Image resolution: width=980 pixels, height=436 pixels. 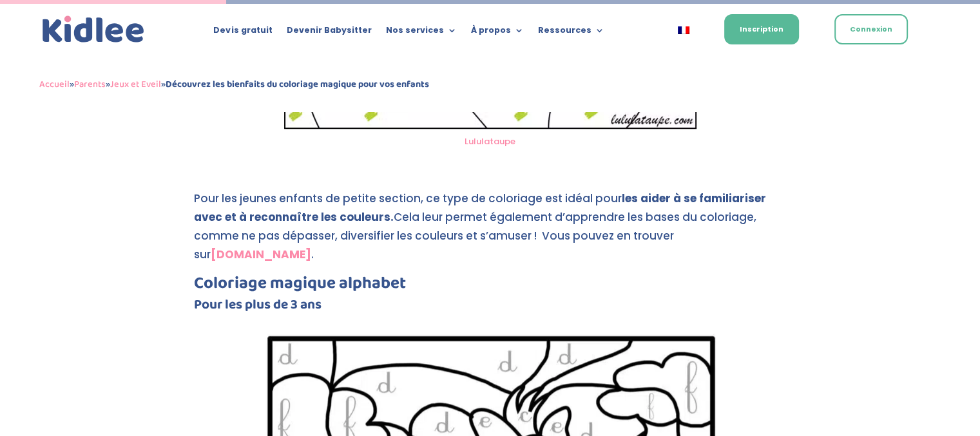 I want to click on a: Nos services, so click(x=421, y=33).